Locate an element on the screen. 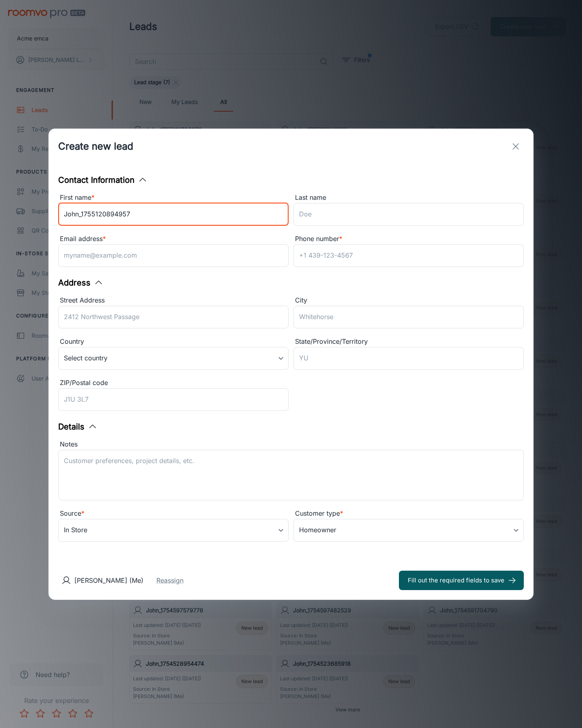 The height and width of the screenshot is (728, 582). input: J1U 3L7 is located at coordinates (174, 399).